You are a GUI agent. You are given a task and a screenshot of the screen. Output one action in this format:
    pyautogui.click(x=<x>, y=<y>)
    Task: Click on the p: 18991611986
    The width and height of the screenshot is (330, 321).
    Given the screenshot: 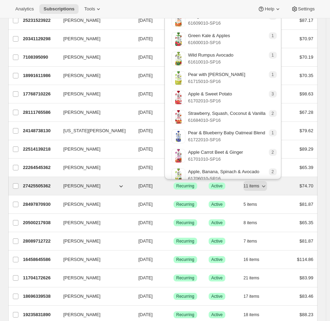 What is the action you would take?
    pyautogui.click(x=40, y=76)
    